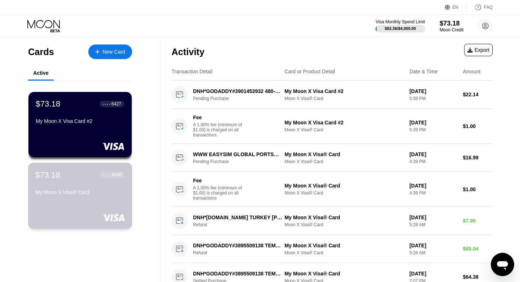 Image resolution: width=520 pixels, height=282 pixels. What do you see at coordinates (478, 95) in the screenshot?
I see `div: $22.14` at bounding box center [478, 95].